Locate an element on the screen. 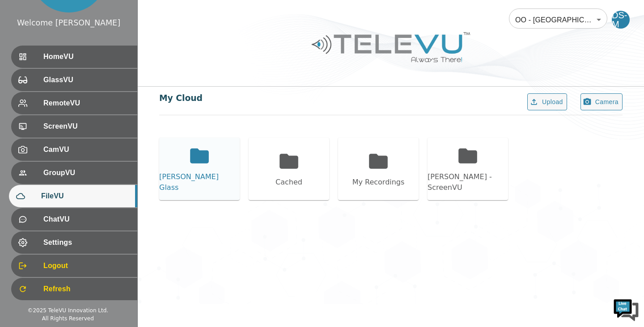  span: Refresh is located at coordinates (87, 289).